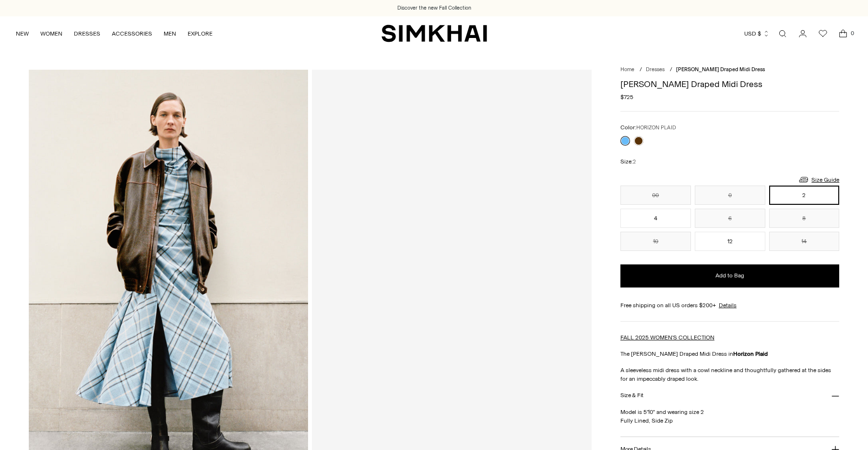  What do you see at coordinates (730, 276) in the screenshot?
I see `span: Add to Bag` at bounding box center [730, 276].